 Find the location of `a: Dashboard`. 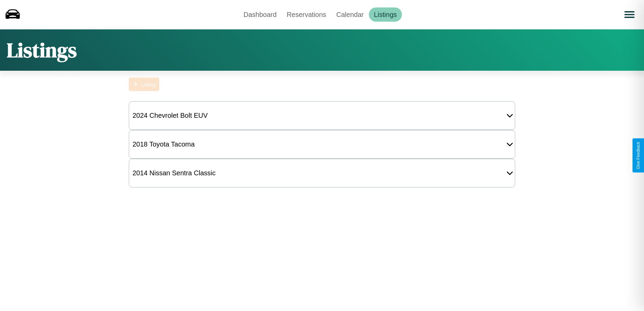

a: Dashboard is located at coordinates (260, 15).